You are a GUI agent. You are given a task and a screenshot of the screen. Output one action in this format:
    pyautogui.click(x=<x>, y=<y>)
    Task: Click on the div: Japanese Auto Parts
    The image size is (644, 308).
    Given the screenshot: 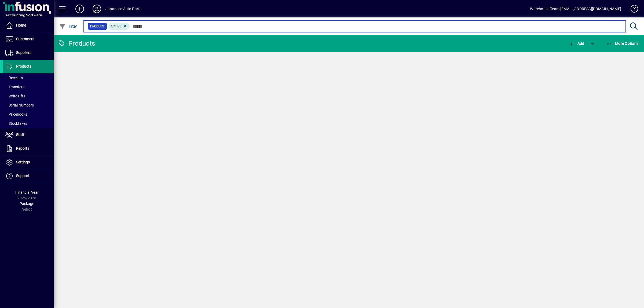 What is the action you would take?
    pyautogui.click(x=123, y=9)
    